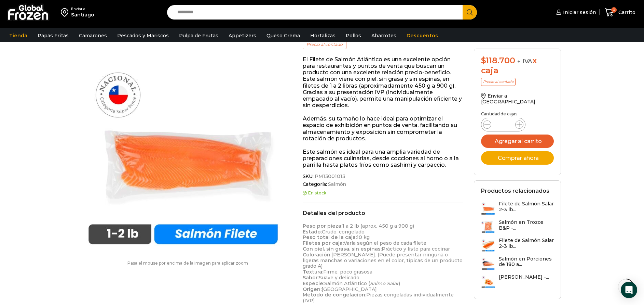  I want to click on strong: Peso por pieza:, so click(322, 226).